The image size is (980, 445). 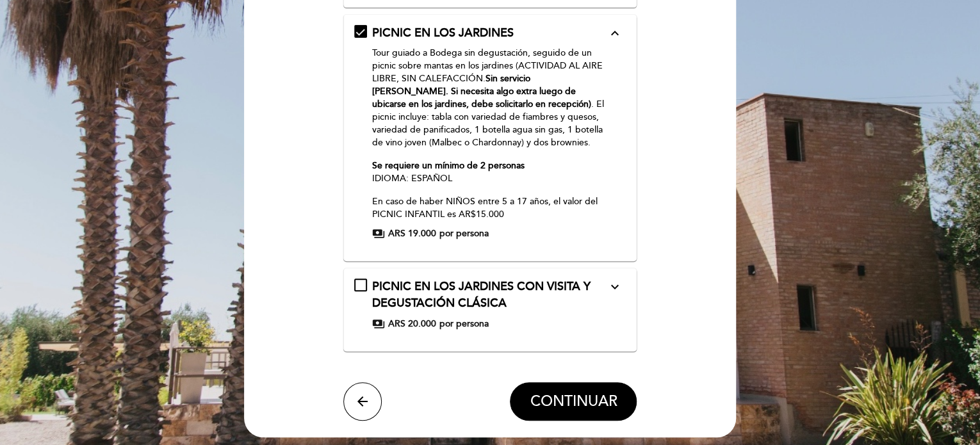 I want to click on span: PICNIC EN LOS JARDINES CON VISITA Y DEGUSTACIÓN CLÁSICA, so click(x=481, y=294).